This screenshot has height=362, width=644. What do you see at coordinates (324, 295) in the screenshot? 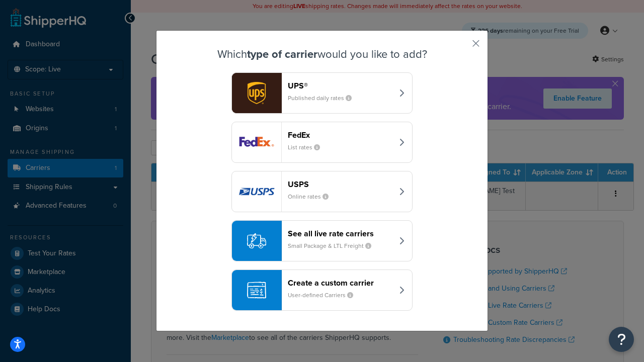
I see `small: User-defined Carriers` at bounding box center [324, 295].